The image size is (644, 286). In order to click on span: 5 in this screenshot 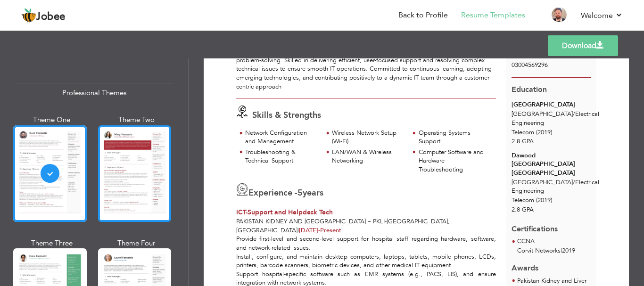, I will do `click(300, 193)`.